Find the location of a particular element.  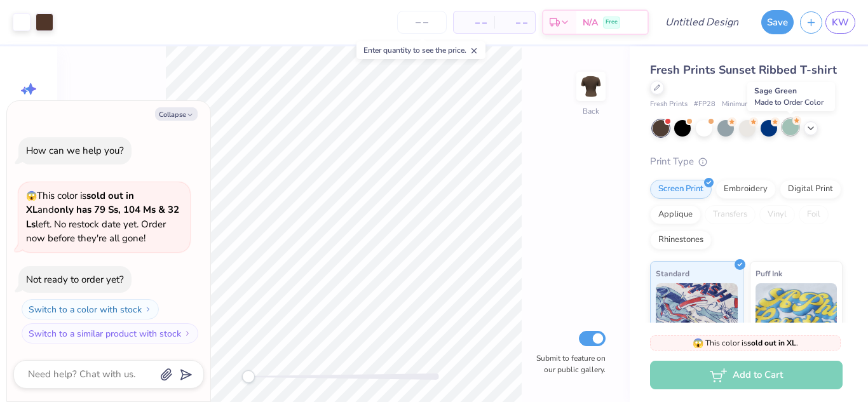

span: Fresh Prints is located at coordinates (669, 104).